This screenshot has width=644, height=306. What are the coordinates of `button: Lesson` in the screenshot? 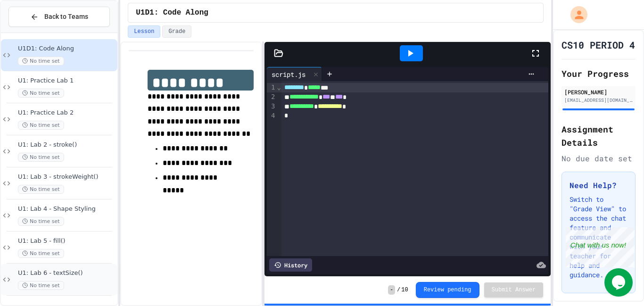 It's located at (144, 32).